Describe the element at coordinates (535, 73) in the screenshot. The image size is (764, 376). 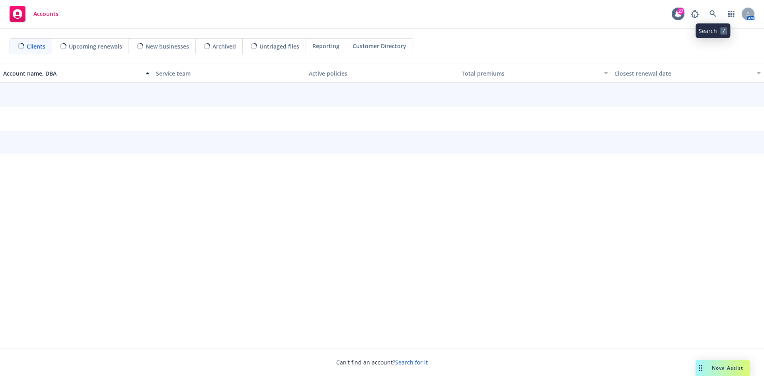
I see `button: Total premiums` at that location.